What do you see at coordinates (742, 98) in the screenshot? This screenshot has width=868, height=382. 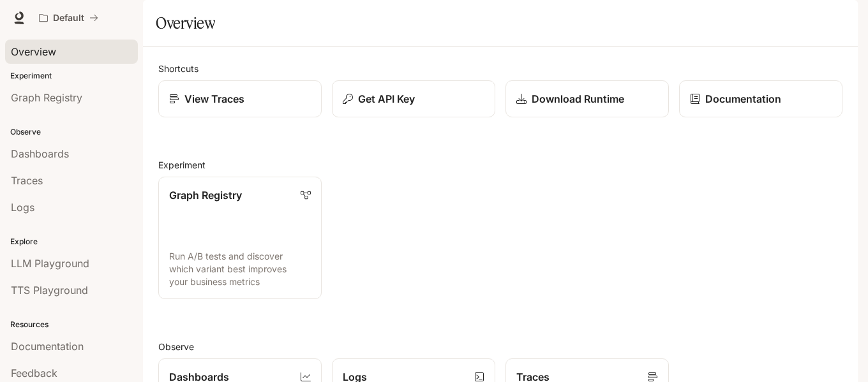 I see `p: Documentation` at bounding box center [742, 98].